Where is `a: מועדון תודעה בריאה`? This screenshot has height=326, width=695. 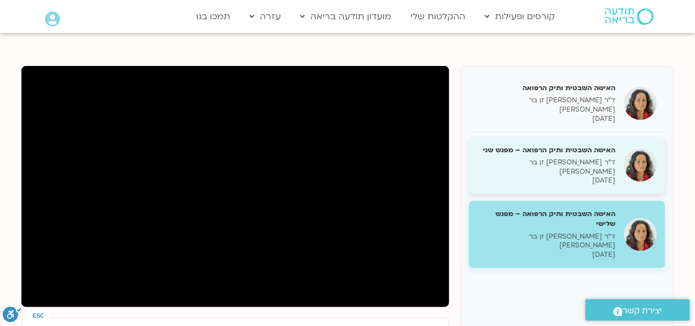 a: מועדון תודעה בריאה is located at coordinates (346, 16).